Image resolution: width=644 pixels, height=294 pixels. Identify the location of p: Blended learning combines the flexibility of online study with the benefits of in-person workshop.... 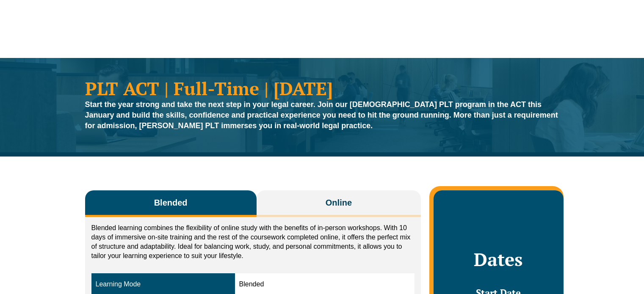
(254, 243).